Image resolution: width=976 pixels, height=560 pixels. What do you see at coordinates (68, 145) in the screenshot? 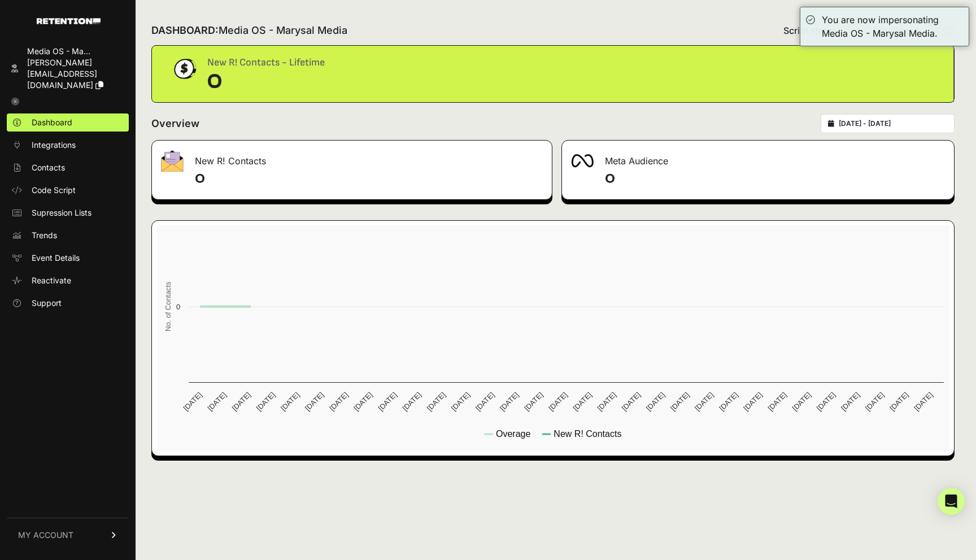
I see `a: Integrations` at bounding box center [68, 145].